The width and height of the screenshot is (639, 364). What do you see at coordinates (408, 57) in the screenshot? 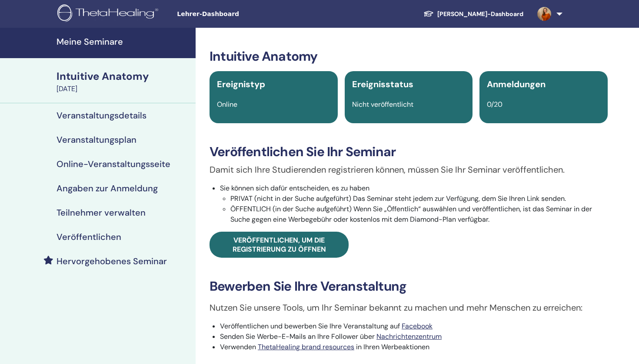
I see `h3: Intuitive Anatomy` at bounding box center [408, 57].